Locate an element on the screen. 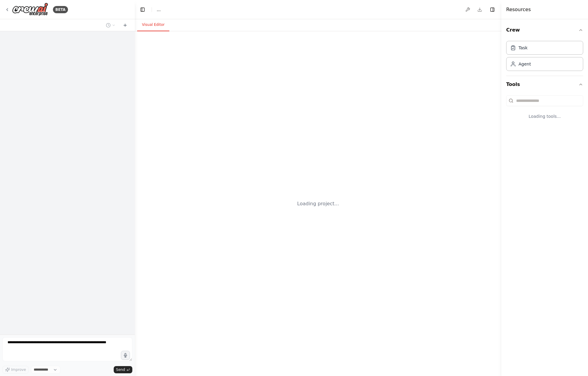 Image resolution: width=588 pixels, height=376 pixels. div: Tools is located at coordinates (545, 111).